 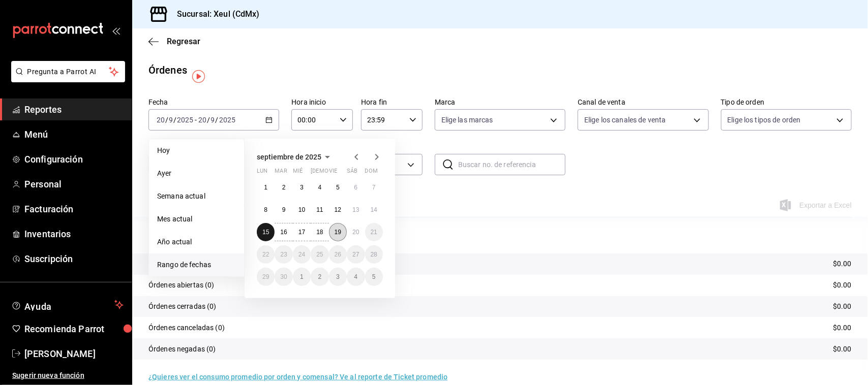 What do you see at coordinates (320, 255) in the screenshot?
I see `abbr: 25 de septiembre de 2025` at bounding box center [320, 255].